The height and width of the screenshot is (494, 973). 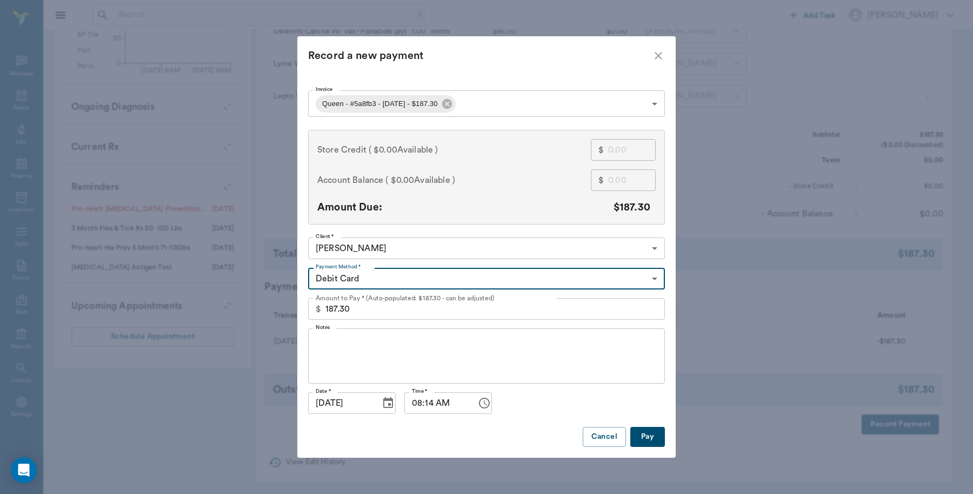 I want to click on span: Store Credit ( ), so click(x=377, y=150).